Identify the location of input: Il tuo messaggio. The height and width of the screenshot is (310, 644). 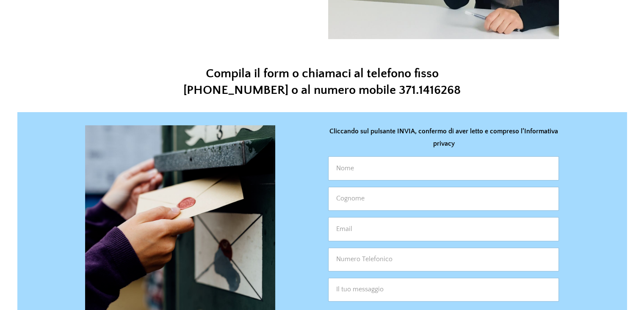
(444, 289).